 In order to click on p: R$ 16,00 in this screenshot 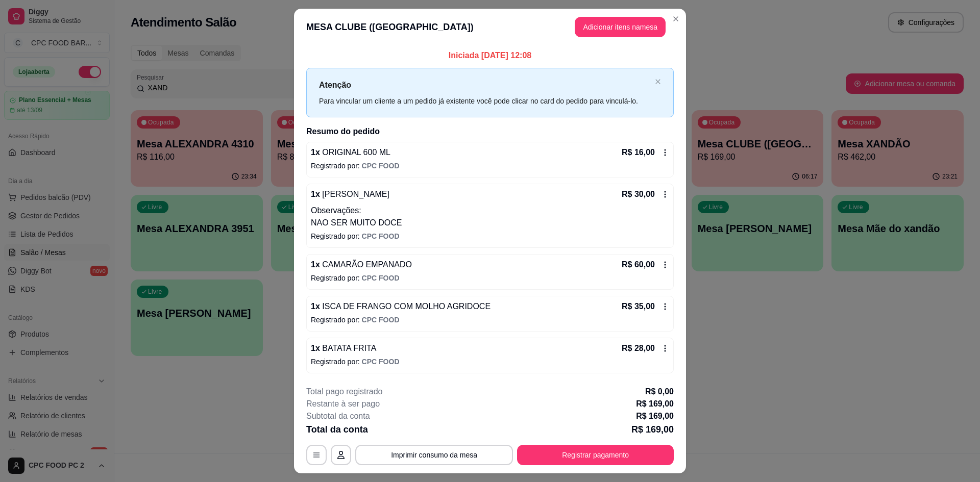, I will do `click(638, 153)`.